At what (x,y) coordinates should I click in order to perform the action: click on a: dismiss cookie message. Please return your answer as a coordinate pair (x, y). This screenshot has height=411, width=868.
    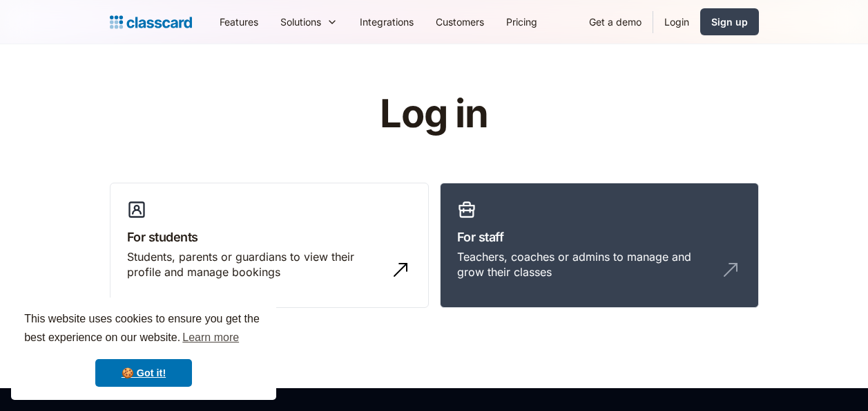
    Looking at the image, I should click on (143, 373).